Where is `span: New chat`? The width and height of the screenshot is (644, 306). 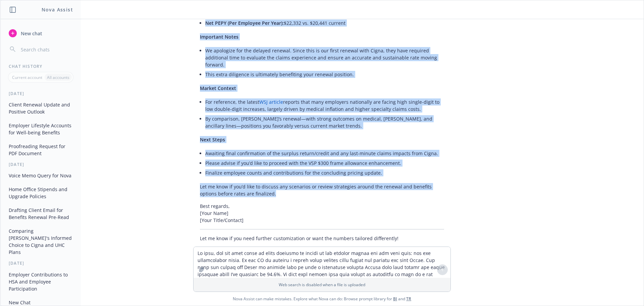
span: New chat is located at coordinates (31, 33).